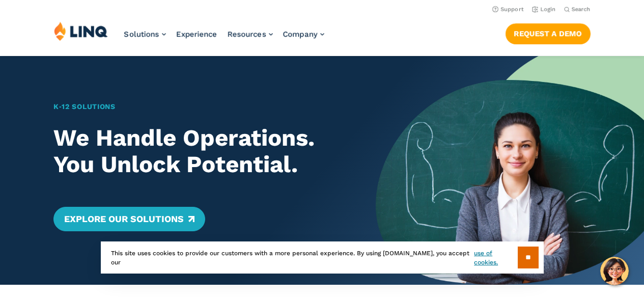 This screenshot has height=298, width=644. What do you see at coordinates (544, 9) in the screenshot?
I see `a: Login` at bounding box center [544, 9].